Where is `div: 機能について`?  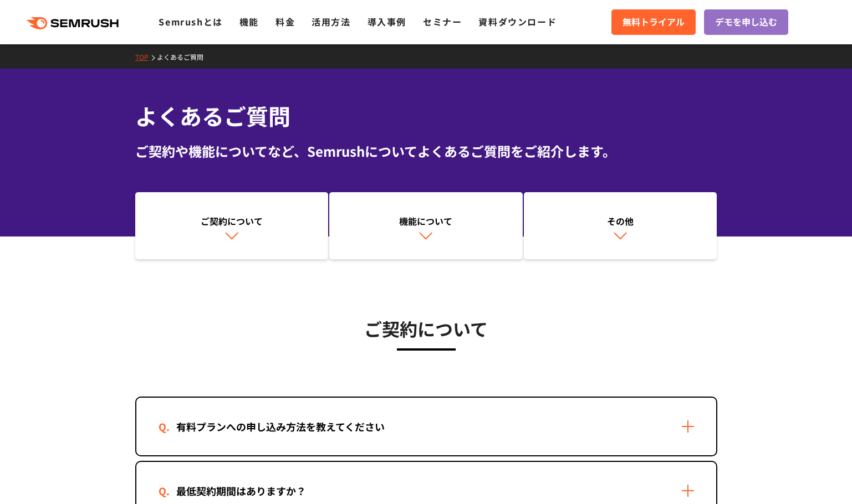 div: 機能について is located at coordinates (426, 221).